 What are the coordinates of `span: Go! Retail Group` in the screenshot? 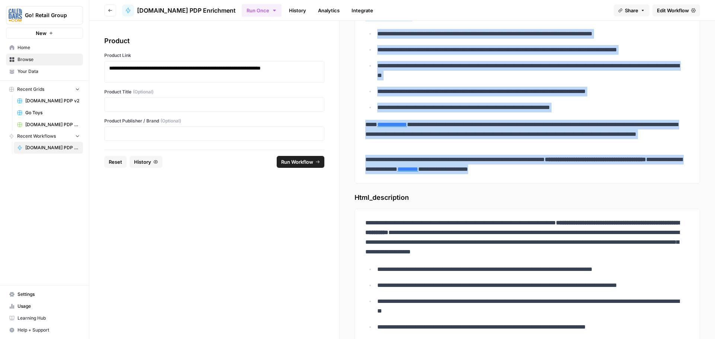 It's located at (47, 15).